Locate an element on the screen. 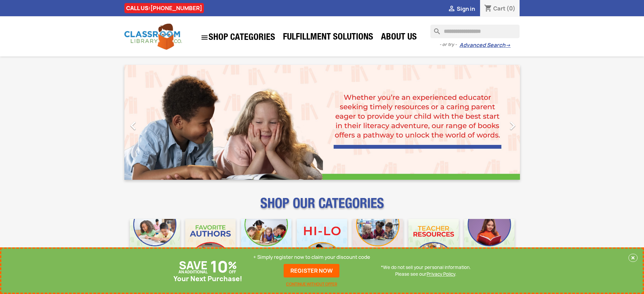 The height and width of the screenshot is (294, 644). i: shopping_cart is located at coordinates (488, 9).